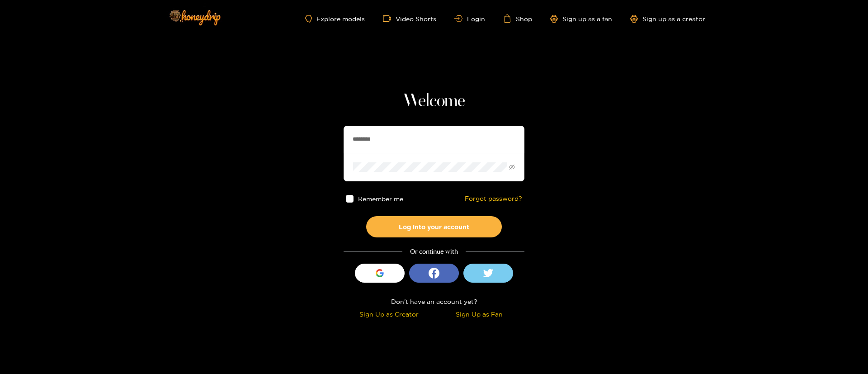  Describe the element at coordinates (389, 314) in the screenshot. I see `div: Sign Up as Creator` at that location.